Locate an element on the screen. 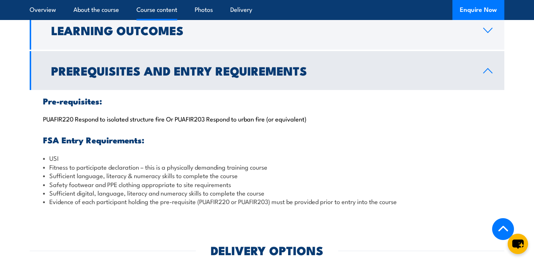  li: Sufficient digital, language, literacy and numeracy skills to complete the course is located at coordinates (267, 193).